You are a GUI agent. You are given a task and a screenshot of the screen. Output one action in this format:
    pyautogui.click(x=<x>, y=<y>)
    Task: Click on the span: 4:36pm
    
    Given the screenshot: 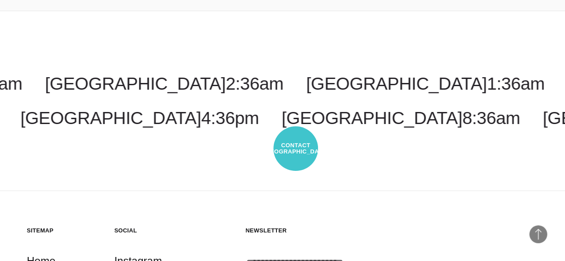 What is the action you would take?
    pyautogui.click(x=230, y=118)
    